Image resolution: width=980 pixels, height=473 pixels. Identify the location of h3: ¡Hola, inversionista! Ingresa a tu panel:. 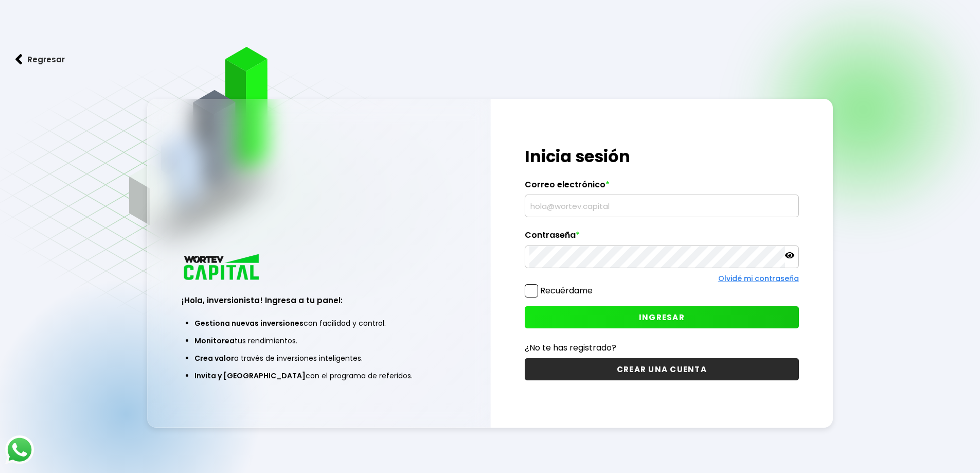
(318, 300).